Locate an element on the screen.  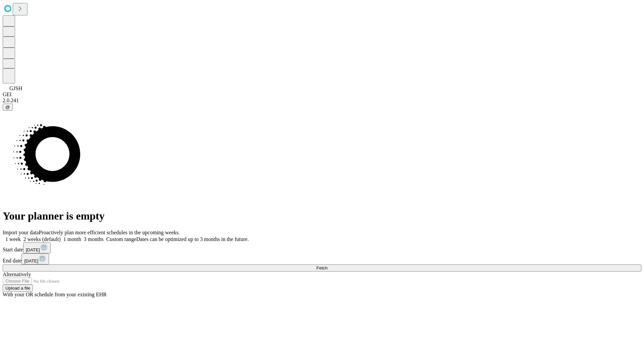
span: With your OR schedule from your existing EHR is located at coordinates (55, 294).